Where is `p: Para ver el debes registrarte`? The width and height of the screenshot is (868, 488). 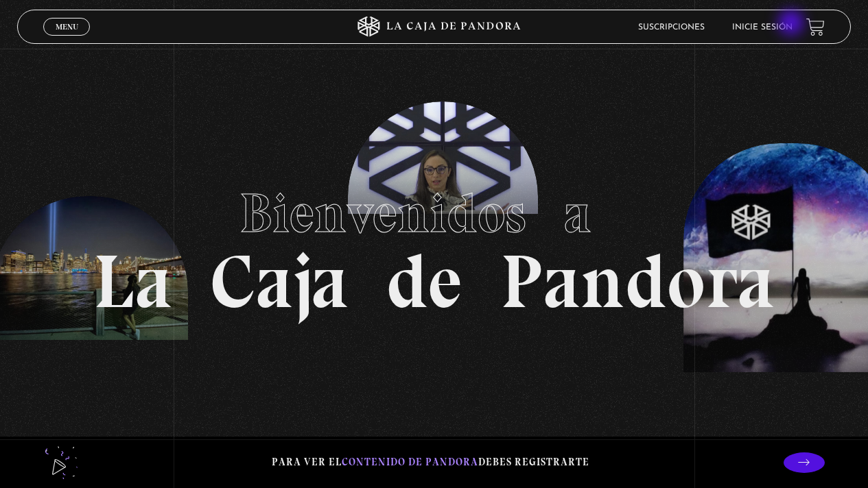 p: Para ver el debes registrarte is located at coordinates (430, 462).